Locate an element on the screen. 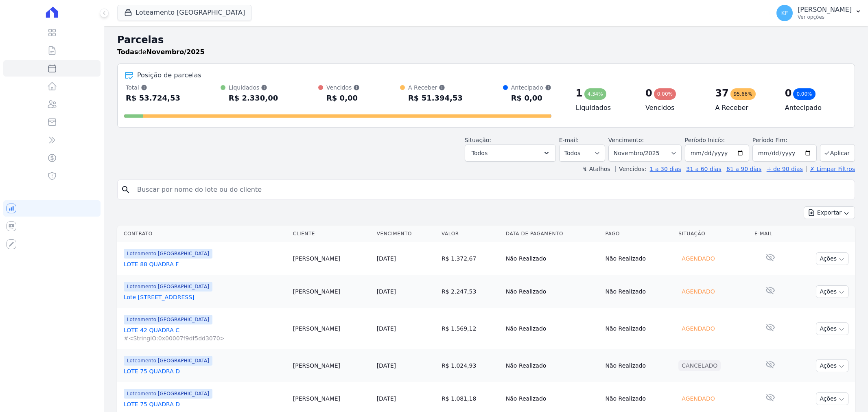  label: Período Inicío: is located at coordinates (704, 140).